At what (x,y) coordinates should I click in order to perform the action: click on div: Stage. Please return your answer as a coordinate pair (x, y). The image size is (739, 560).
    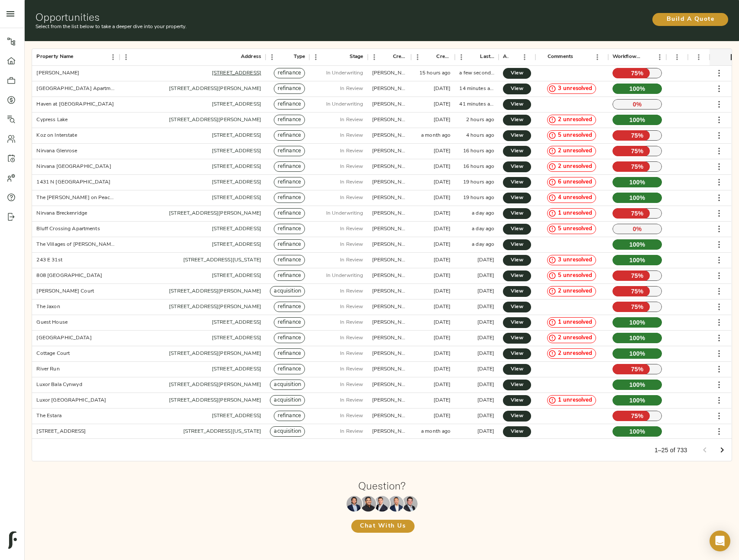
    Looking at the image, I should click on (338, 57).